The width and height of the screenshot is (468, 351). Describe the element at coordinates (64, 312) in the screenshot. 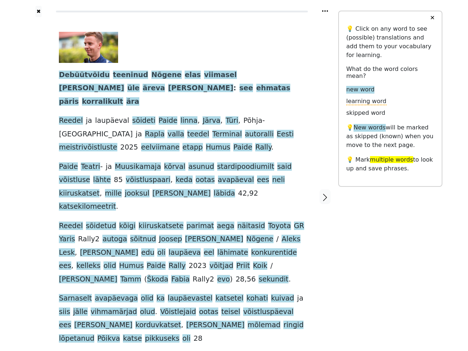

I see `span: siis` at that location.